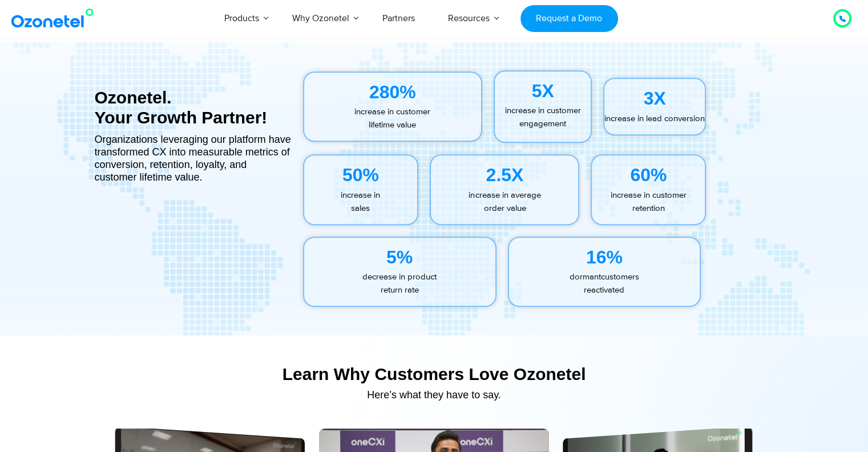 This screenshot has width=868, height=452. Describe the element at coordinates (604, 283) in the screenshot. I see `p: customers reactivated` at that location.